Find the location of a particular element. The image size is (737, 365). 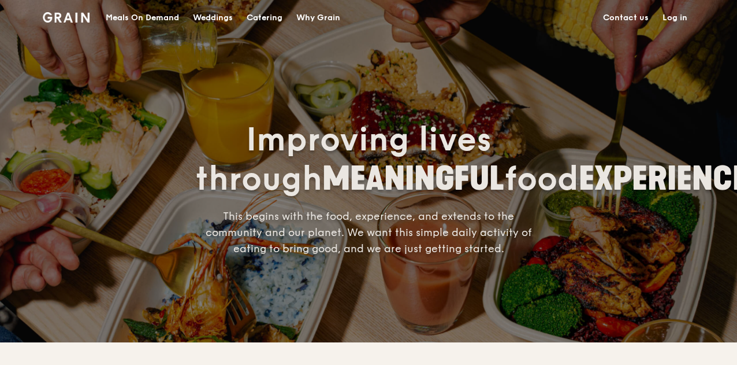

div: Catering is located at coordinates (265, 18).